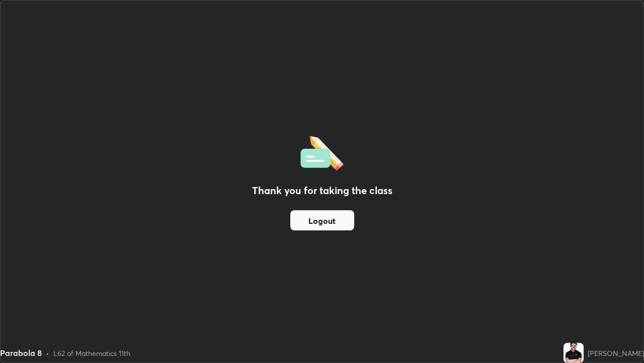 The width and height of the screenshot is (644, 363). Describe the element at coordinates (322, 152) in the screenshot. I see `img: offlineFeedback.1438e8b3.svg` at that location.